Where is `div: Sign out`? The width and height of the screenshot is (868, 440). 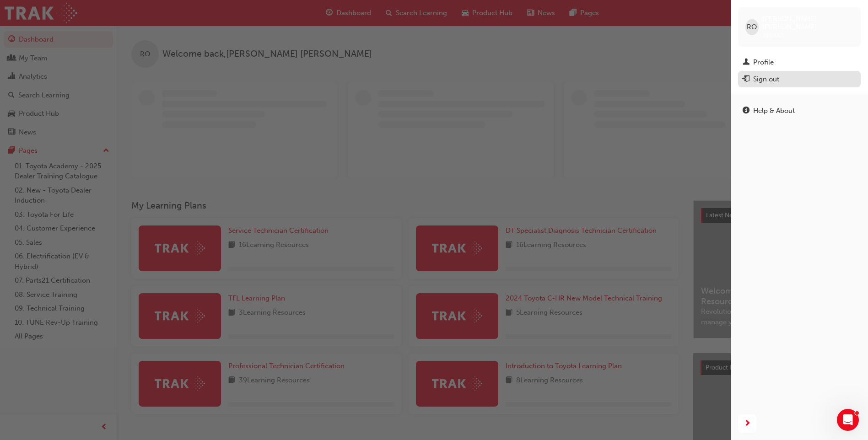 div: Sign out is located at coordinates (766, 79).